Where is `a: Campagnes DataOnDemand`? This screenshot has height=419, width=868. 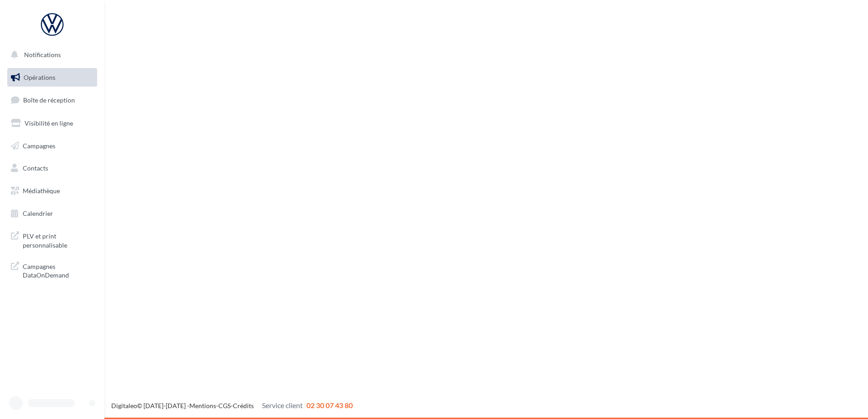
a: Campagnes DataOnDemand is located at coordinates (53, 270).